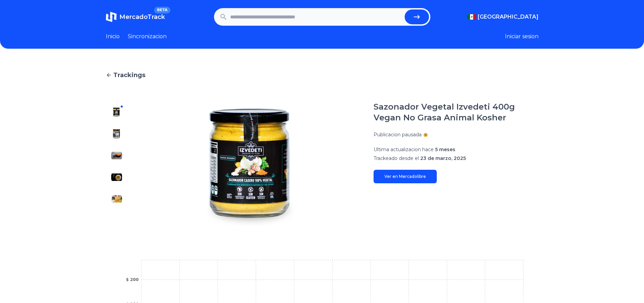 Image resolution: width=644 pixels, height=303 pixels. What do you see at coordinates (135, 17) in the screenshot?
I see `a: MercadoTrackBETA` at bounding box center [135, 17].